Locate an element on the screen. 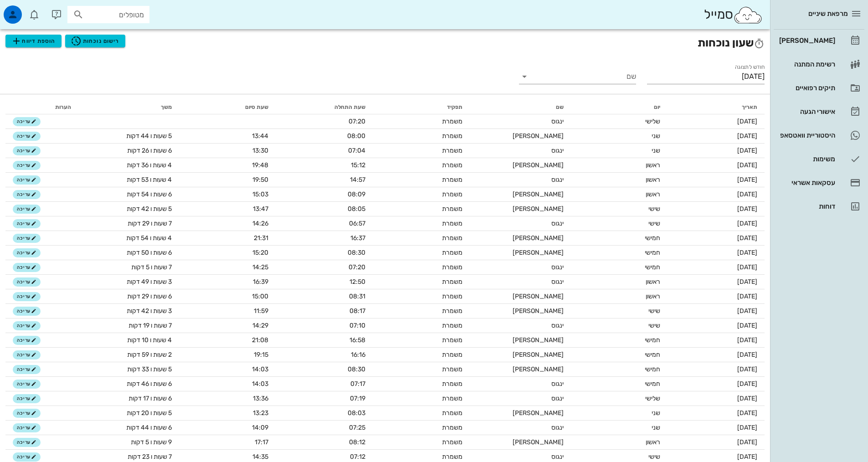  span: 21:31 is located at coordinates (261, 238).